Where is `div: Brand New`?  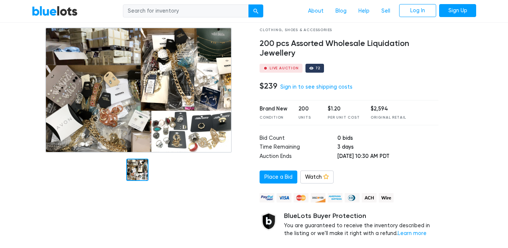 div: Brand New is located at coordinates (273, 109).